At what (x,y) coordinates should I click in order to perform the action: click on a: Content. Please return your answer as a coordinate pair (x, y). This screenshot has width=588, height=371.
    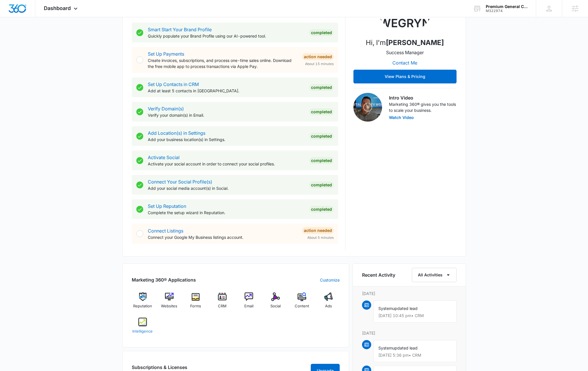
    Looking at the image, I should click on (302, 303).